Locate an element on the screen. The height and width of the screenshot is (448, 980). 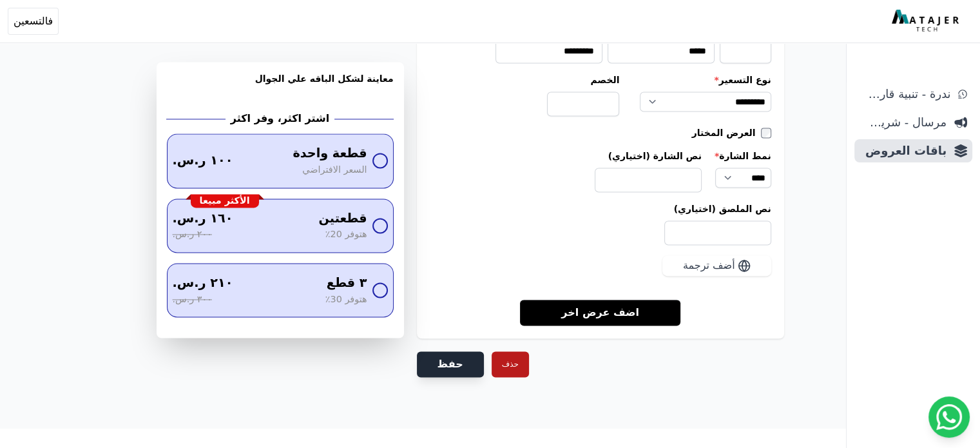
span: قطعتين is located at coordinates (342, 219).